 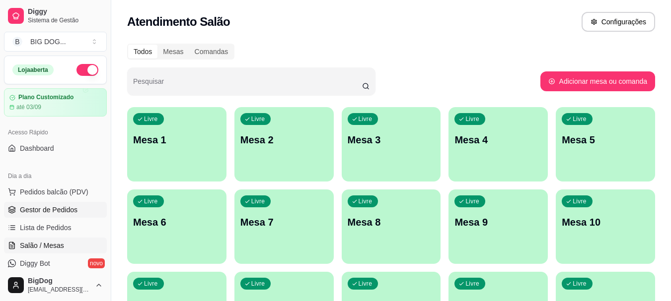 I want to click on button: Alterar Status, so click(x=87, y=70).